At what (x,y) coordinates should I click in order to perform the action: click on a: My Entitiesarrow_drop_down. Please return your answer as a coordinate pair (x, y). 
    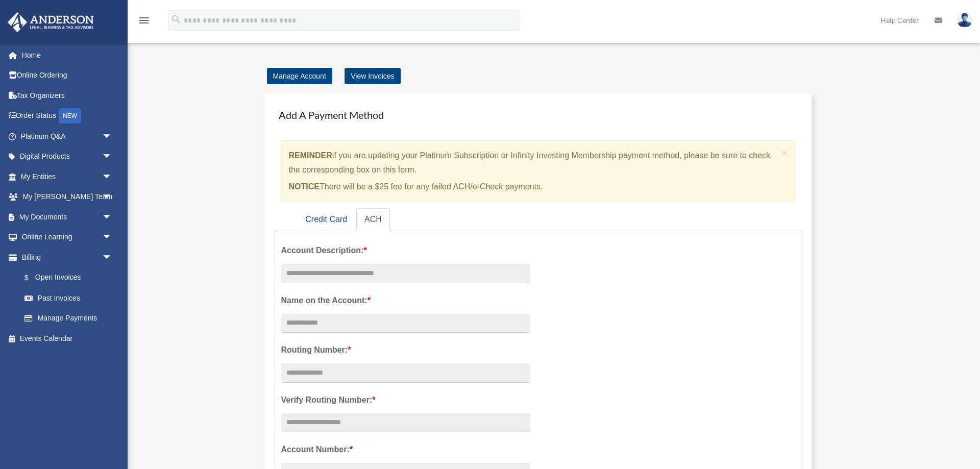
    Looking at the image, I should click on (67, 177).